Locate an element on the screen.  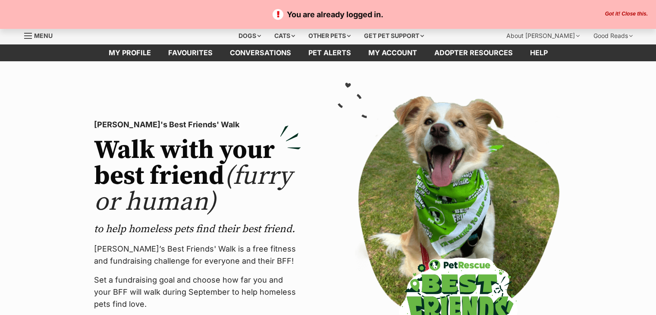
a: conversations is located at coordinates (260, 53).